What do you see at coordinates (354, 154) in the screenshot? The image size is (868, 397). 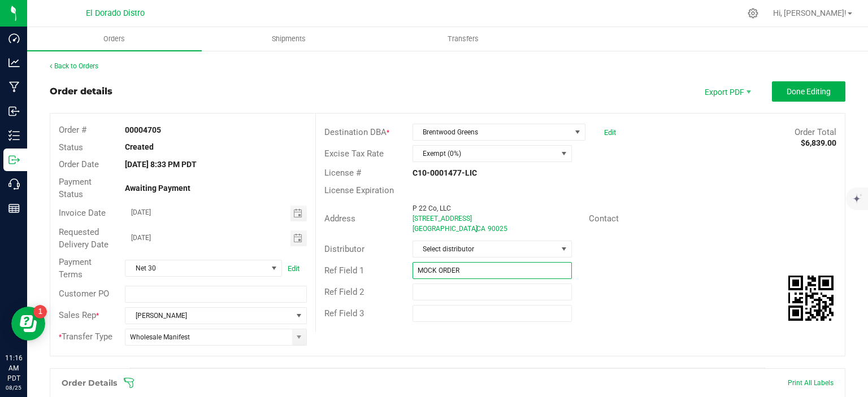 I see `span: Excise Tax Rate` at bounding box center [354, 154].